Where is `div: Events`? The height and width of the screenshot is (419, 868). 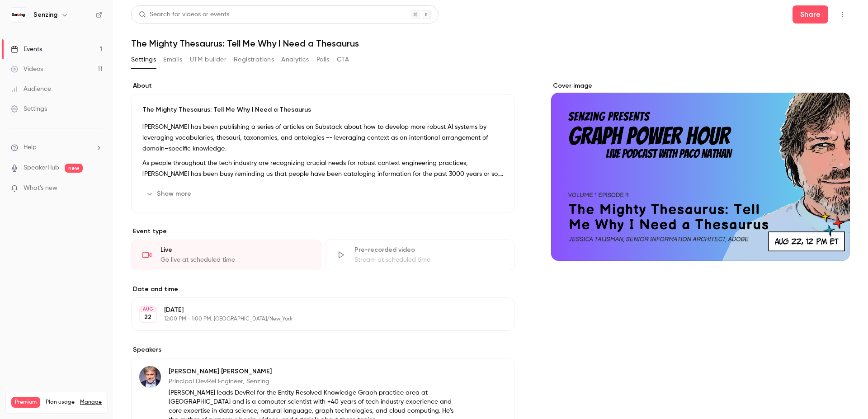 div: Events is located at coordinates (26, 49).